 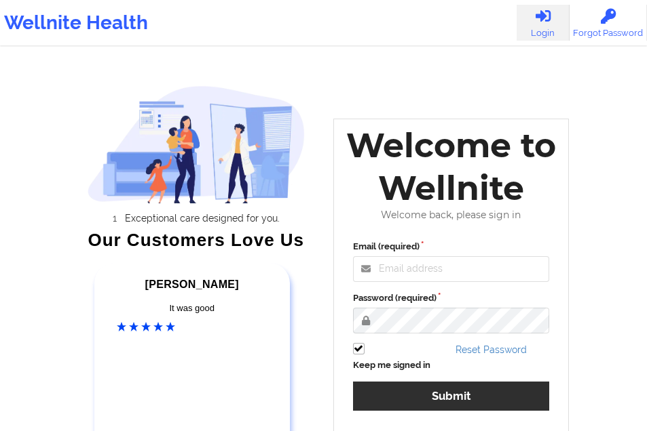 What do you see at coordinates (451, 167) in the screenshot?
I see `div: Welcome to Wellnite` at bounding box center [451, 167].